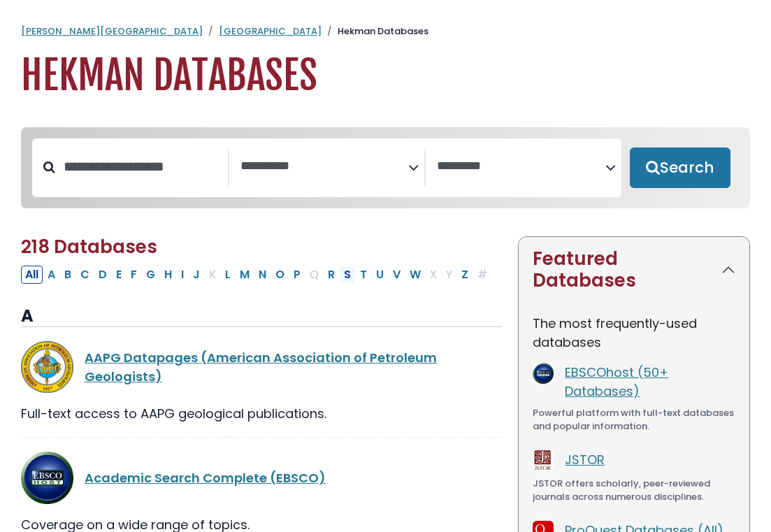 Image resolution: width=771 pixels, height=532 pixels. I want to click on nav: breadcrumb, so click(385, 31).